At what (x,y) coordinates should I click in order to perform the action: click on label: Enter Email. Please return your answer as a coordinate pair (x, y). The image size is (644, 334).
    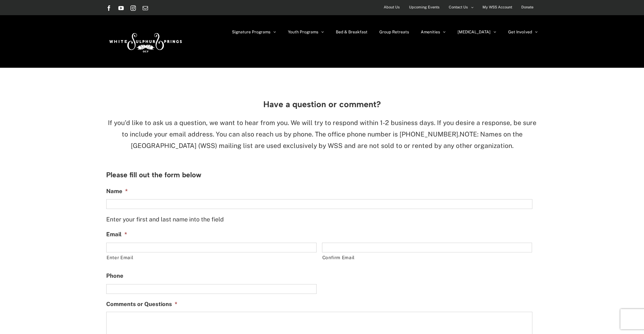
    Looking at the image, I should click on (211, 257).